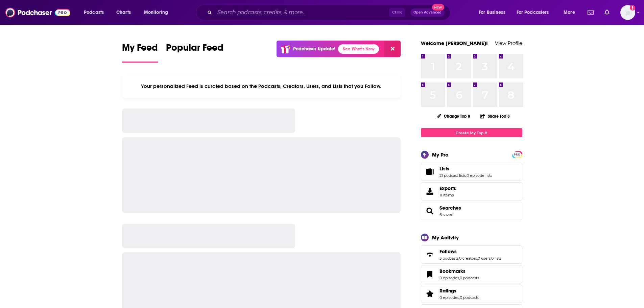  What do you see at coordinates (509, 43) in the screenshot?
I see `a: View Profile` at bounding box center [509, 43].